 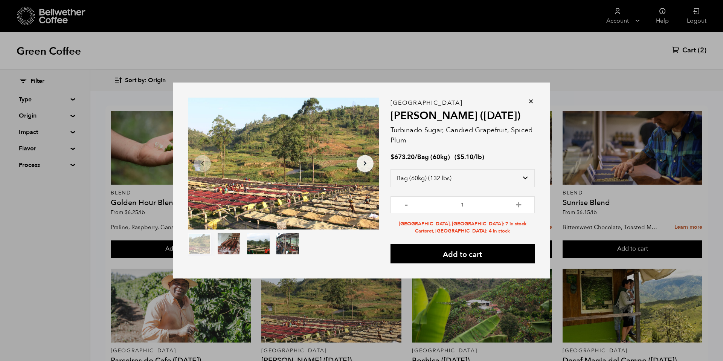 I want to click on p: Turbinado Sugar, Candied Grapefruit, Spiced Plum, so click(x=463, y=135).